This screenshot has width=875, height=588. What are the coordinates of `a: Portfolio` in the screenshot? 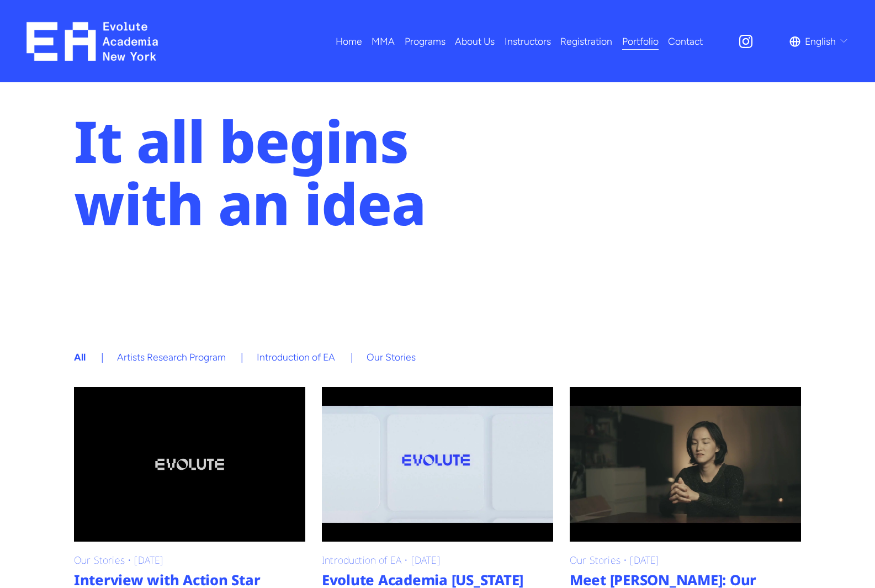 It's located at (641, 40).